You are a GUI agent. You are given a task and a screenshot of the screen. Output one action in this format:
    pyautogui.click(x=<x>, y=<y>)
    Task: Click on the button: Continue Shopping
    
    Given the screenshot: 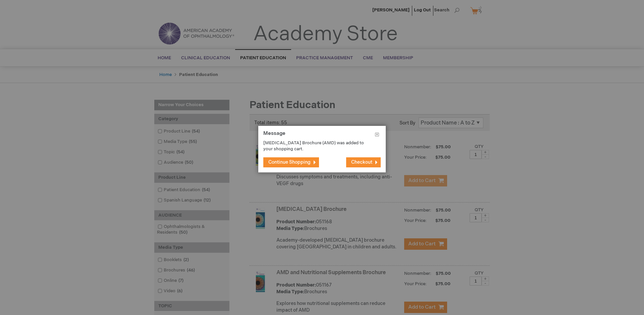 What is the action you would take?
    pyautogui.click(x=291, y=162)
    